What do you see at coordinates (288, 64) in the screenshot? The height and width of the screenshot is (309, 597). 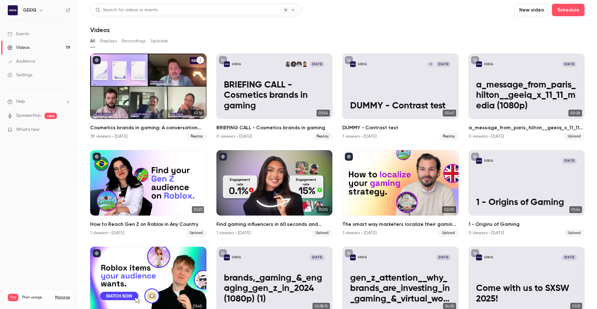 I see `img: Sara Apaza` at bounding box center [288, 64].